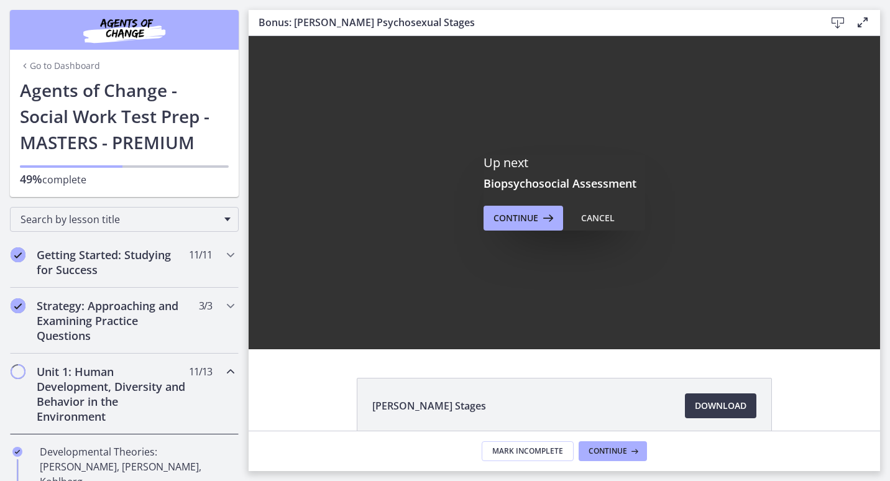 The height and width of the screenshot is (481, 890). What do you see at coordinates (124, 179) in the screenshot?
I see `p: complete` at bounding box center [124, 179].